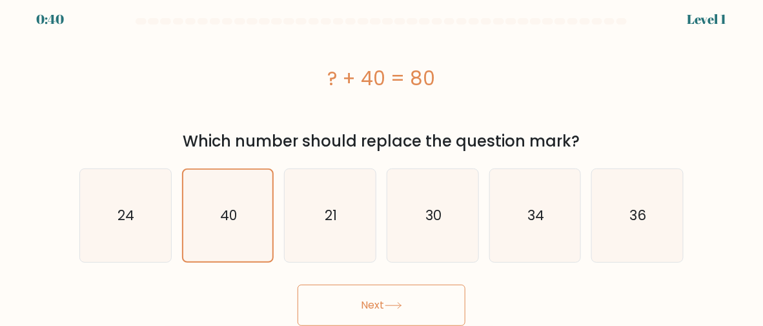 The width and height of the screenshot is (763, 326). I want to click on button: Next, so click(382, 305).